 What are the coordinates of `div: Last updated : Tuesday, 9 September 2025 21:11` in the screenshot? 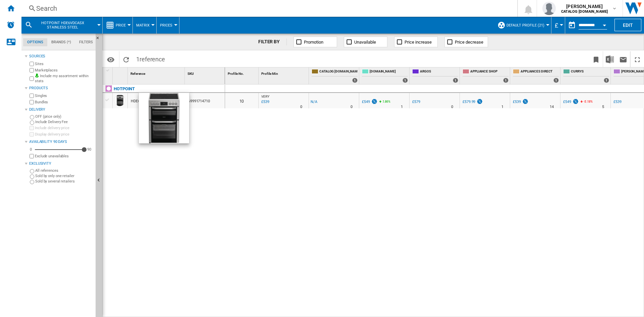 It's located at (265, 102).